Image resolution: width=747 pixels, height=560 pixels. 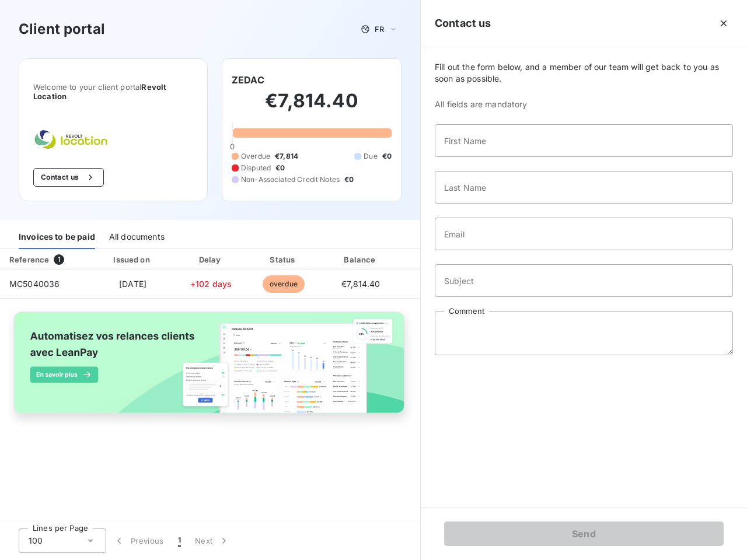 What do you see at coordinates (100, 91) in the screenshot?
I see `span: Revolt Location` at bounding box center [100, 91].